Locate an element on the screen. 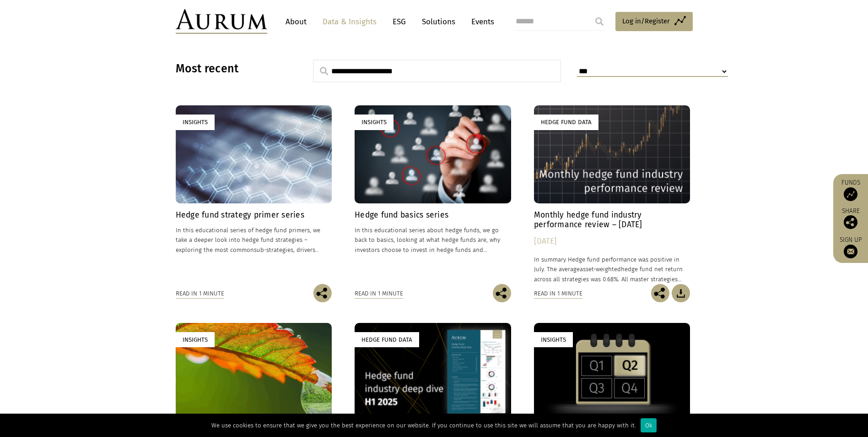 This screenshot has height=437, width=868. a: Funds is located at coordinates (851, 189).